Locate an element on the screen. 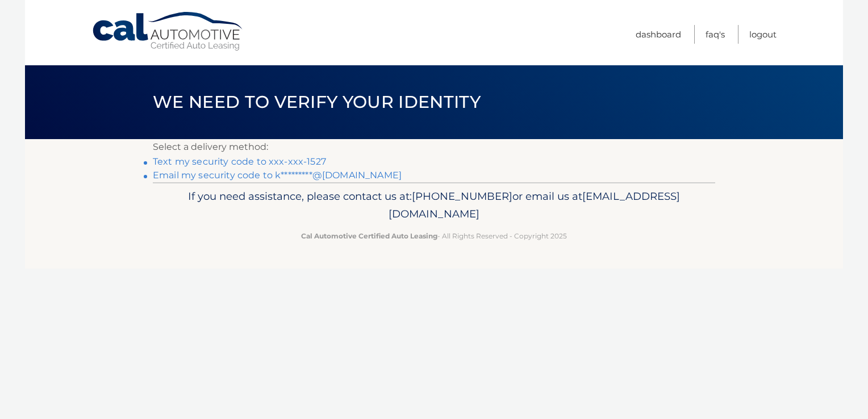 Image resolution: width=868 pixels, height=419 pixels. span: We need to verify your identity is located at coordinates (316, 102).